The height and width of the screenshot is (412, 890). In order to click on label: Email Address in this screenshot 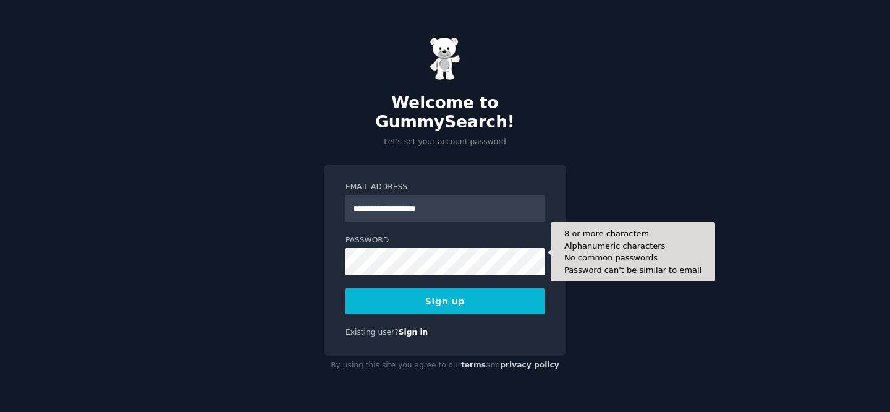, I will do `click(445, 187)`.